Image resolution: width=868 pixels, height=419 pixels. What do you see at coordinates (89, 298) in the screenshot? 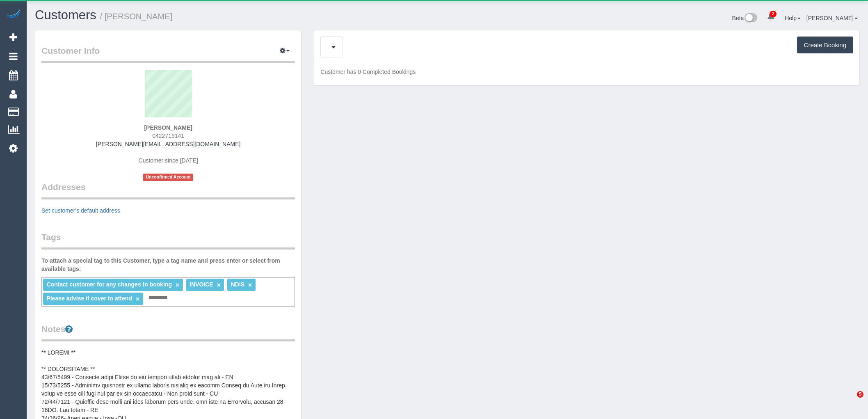
I see `span: Please advise if cover to attend` at bounding box center [89, 298].